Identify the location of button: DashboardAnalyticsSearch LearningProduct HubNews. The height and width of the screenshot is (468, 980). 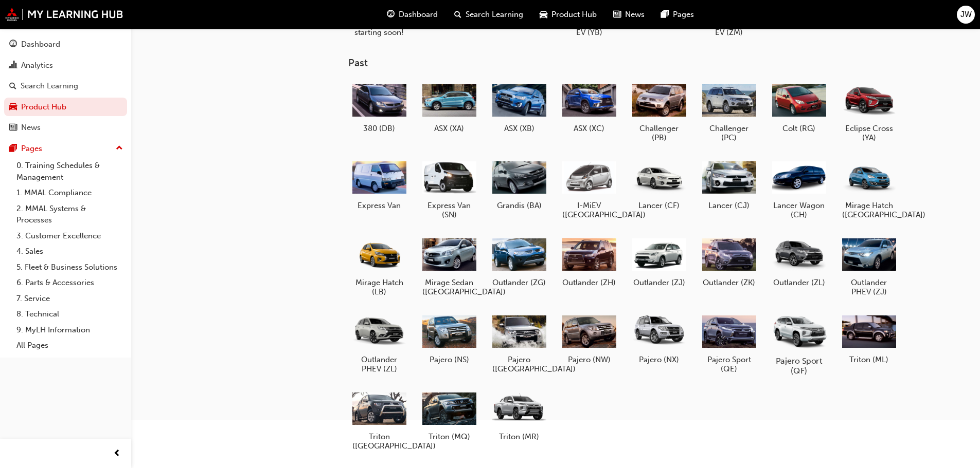
(65, 86).